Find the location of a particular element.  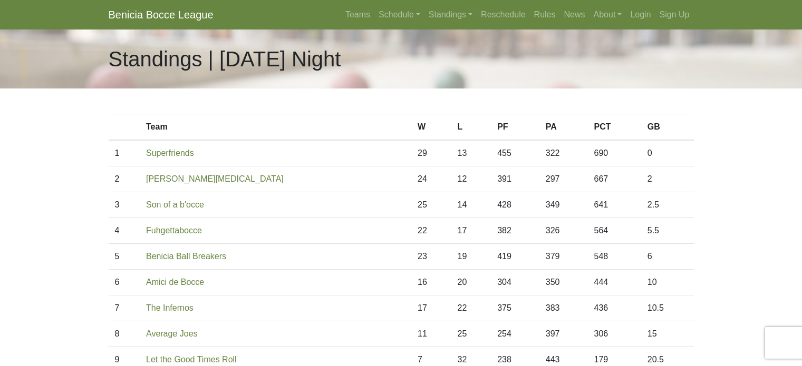

a: News is located at coordinates (575, 15).